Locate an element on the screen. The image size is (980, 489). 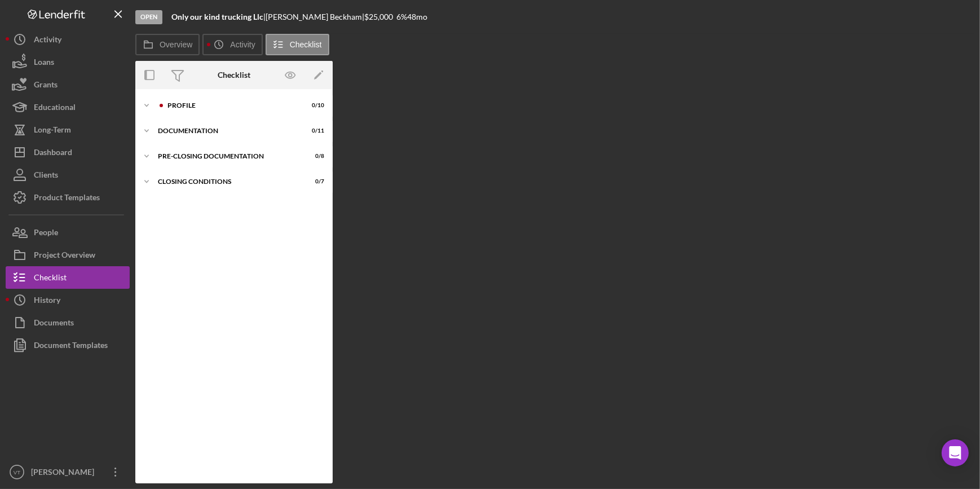
button: Loans is located at coordinates (68, 62).